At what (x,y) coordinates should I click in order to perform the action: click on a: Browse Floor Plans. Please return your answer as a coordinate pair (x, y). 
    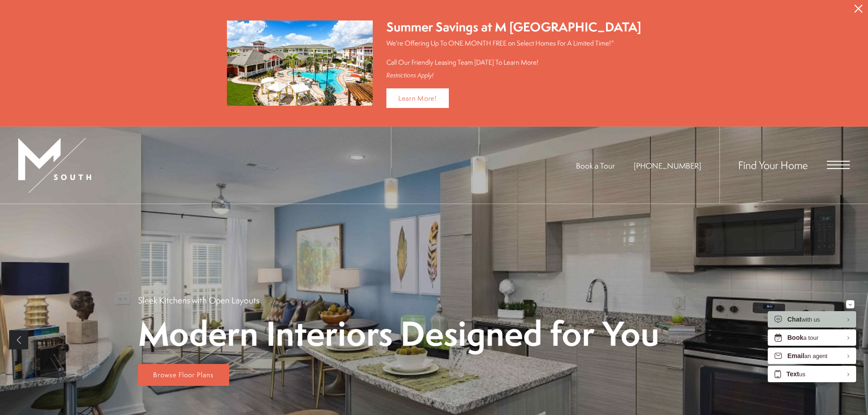
    Looking at the image, I should click on (184, 375).